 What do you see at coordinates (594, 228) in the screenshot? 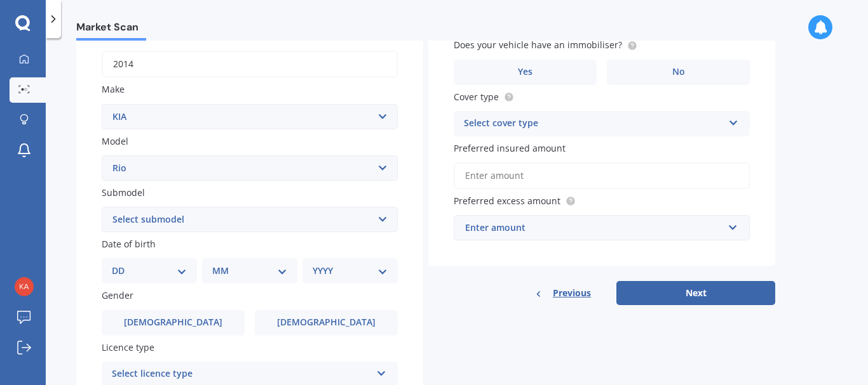
I see `div: Enter amount` at bounding box center [594, 228].